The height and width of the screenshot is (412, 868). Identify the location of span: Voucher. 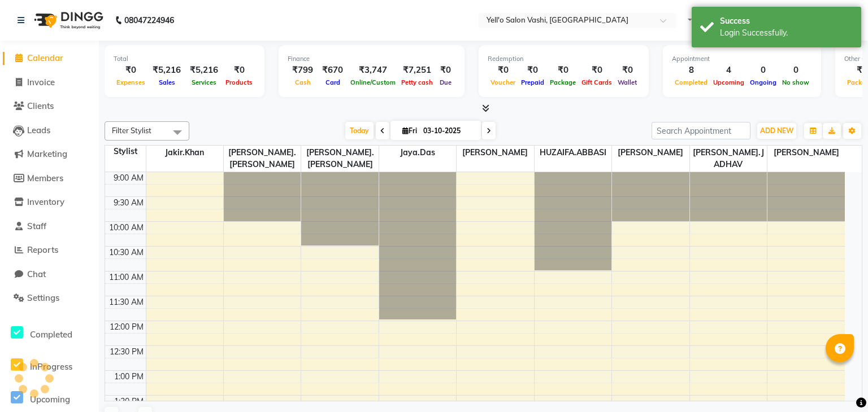
(503, 83).